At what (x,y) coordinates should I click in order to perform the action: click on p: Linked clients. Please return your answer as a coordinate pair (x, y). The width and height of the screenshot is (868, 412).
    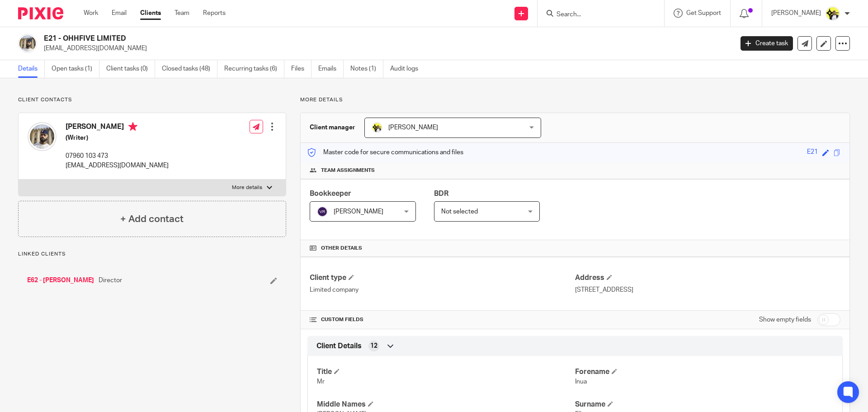
    Looking at the image, I should click on (152, 254).